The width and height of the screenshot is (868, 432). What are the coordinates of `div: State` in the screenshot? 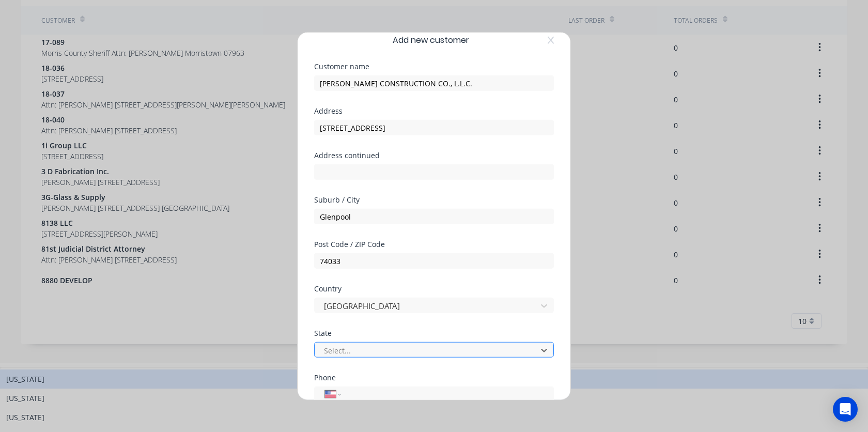 It's located at (434, 334).